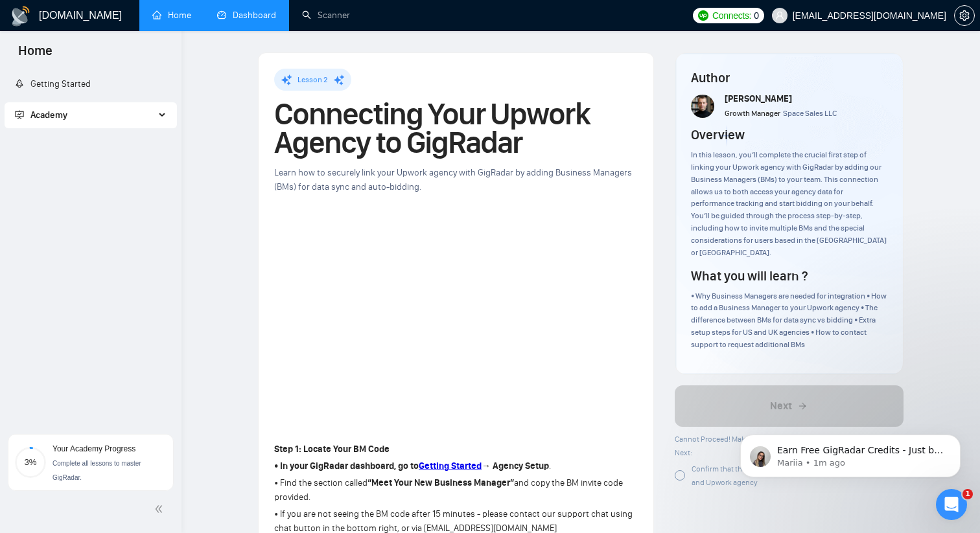 The image size is (980, 533). I want to click on span: Next, so click(781, 406).